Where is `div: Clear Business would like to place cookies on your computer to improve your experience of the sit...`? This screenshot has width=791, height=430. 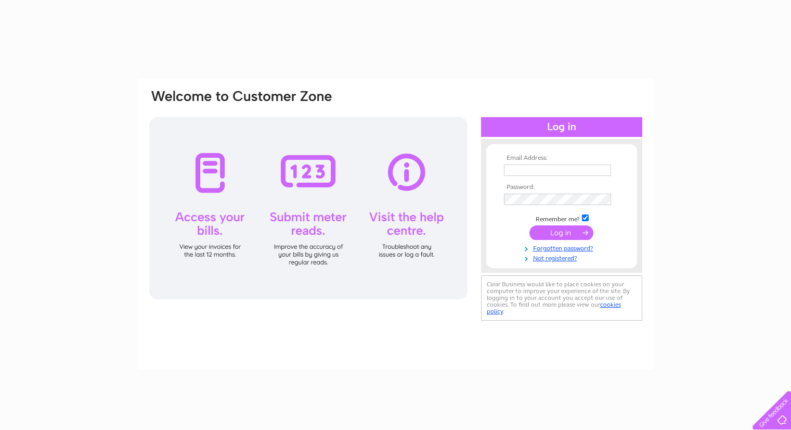
div: Clear Business would like to place cookies on your computer to improve your experience of the sit... is located at coordinates (562, 297).